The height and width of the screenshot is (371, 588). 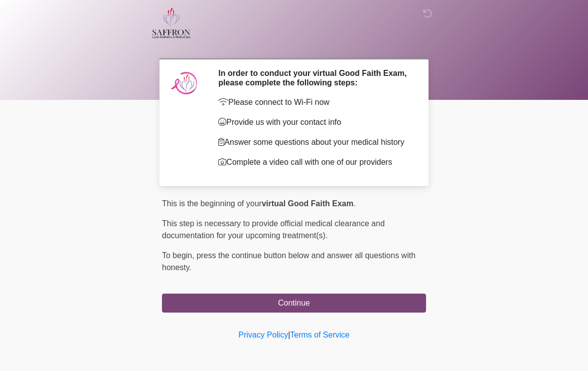 What do you see at coordinates (264, 334) in the screenshot?
I see `a: Privacy Policy` at bounding box center [264, 334].